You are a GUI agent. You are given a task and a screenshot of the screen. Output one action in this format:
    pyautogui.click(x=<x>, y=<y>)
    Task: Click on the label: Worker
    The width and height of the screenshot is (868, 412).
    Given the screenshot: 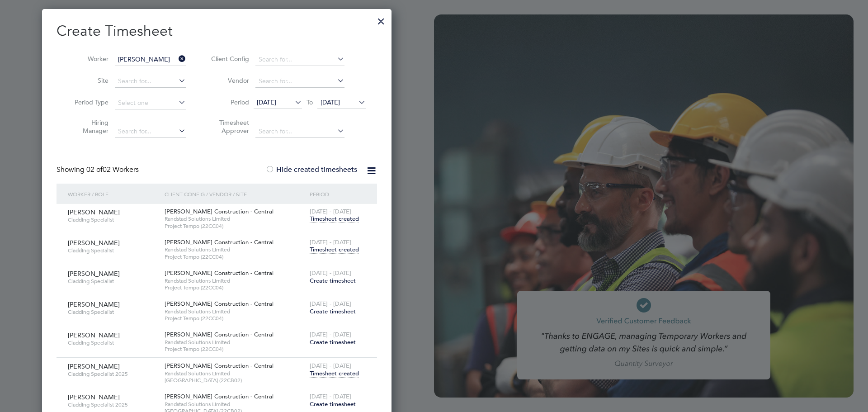 What is the action you would take?
    pyautogui.click(x=88, y=59)
    